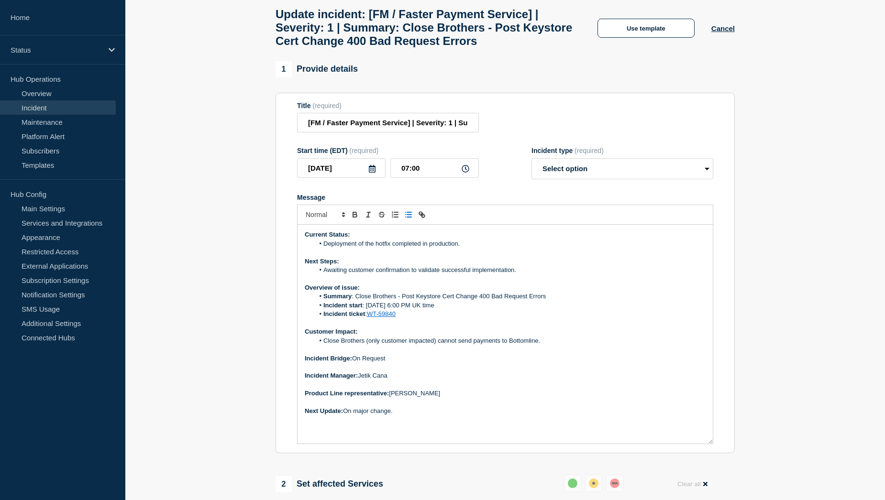  I want to click on button: Toggle bold text, so click(355, 215).